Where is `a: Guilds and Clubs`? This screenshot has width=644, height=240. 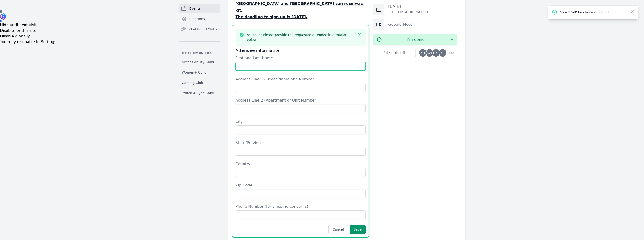 a: Guilds and Clubs is located at coordinates (200, 29).